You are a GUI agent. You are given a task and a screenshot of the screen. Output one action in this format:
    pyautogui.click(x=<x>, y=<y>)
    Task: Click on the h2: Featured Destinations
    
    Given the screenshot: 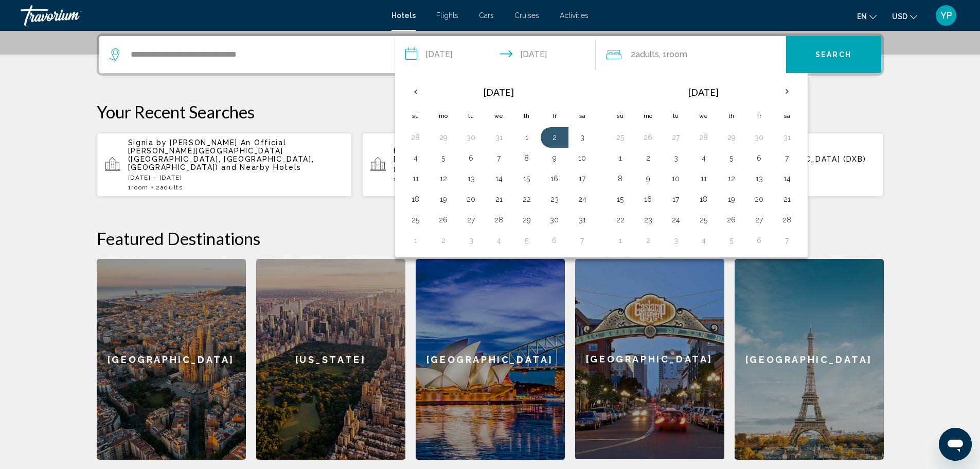 What is the action you would take?
    pyautogui.click(x=490, y=238)
    